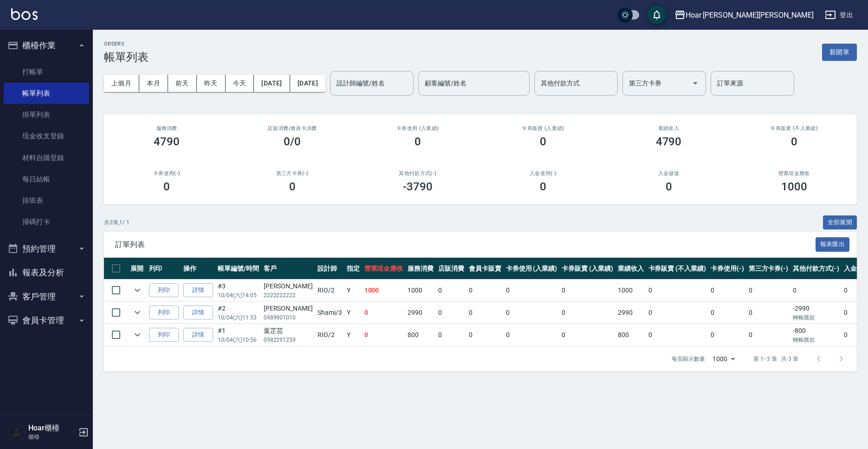 The width and height of the screenshot is (868, 449). Describe the element at coordinates (587, 268) in the screenshot. I see `th: 卡券販賣 (入業績)` at that location.